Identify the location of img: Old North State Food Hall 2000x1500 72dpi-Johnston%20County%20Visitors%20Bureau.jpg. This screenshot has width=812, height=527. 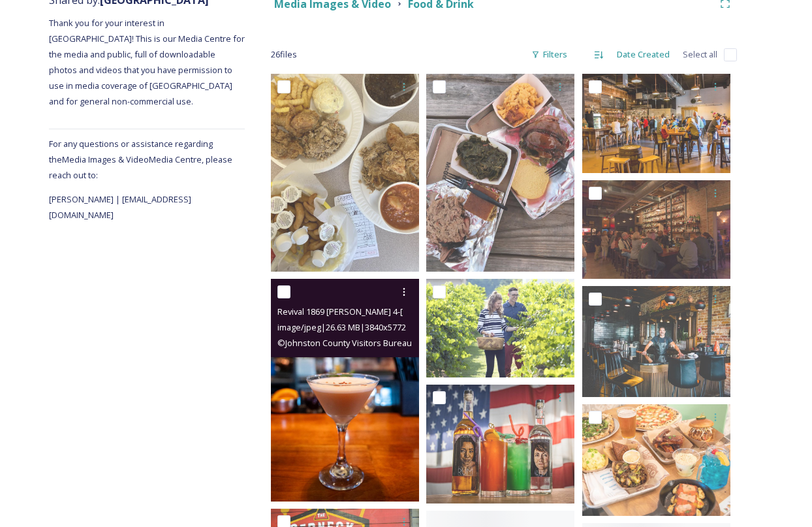
(656, 460).